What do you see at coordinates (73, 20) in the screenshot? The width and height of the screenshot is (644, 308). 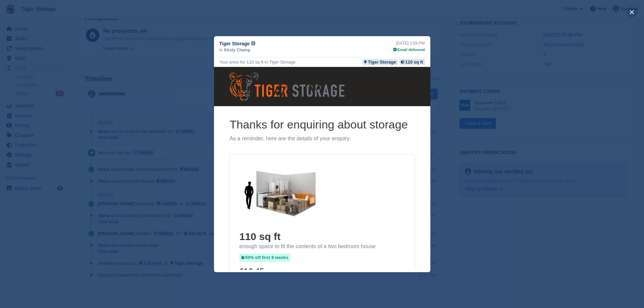 I see `img: Tiger Storage Logo` at bounding box center [73, 20].